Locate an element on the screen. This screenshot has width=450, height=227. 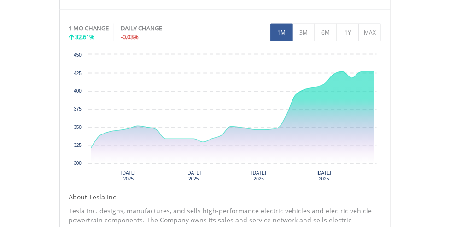
div: 1 MO CHANGE is located at coordinates (89, 28).